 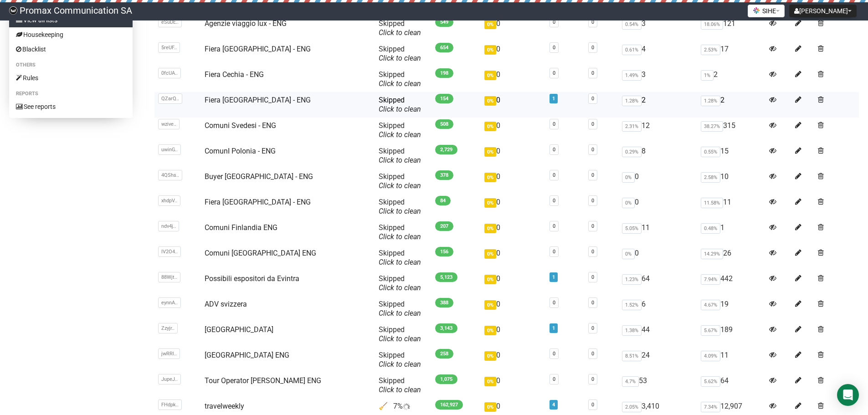 What do you see at coordinates (444, 73) in the screenshot?
I see `span: 198` at bounding box center [444, 73].